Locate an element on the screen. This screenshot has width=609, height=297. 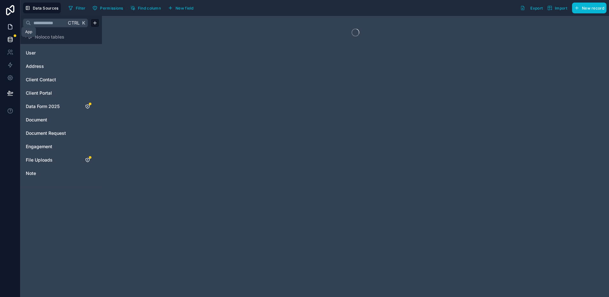
span: User is located at coordinates (31, 53).